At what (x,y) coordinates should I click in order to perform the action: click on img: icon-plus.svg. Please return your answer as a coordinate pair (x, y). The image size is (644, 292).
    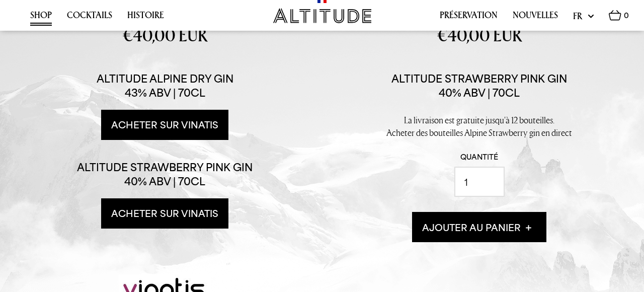
    Looking at the image, I should click on (529, 228).